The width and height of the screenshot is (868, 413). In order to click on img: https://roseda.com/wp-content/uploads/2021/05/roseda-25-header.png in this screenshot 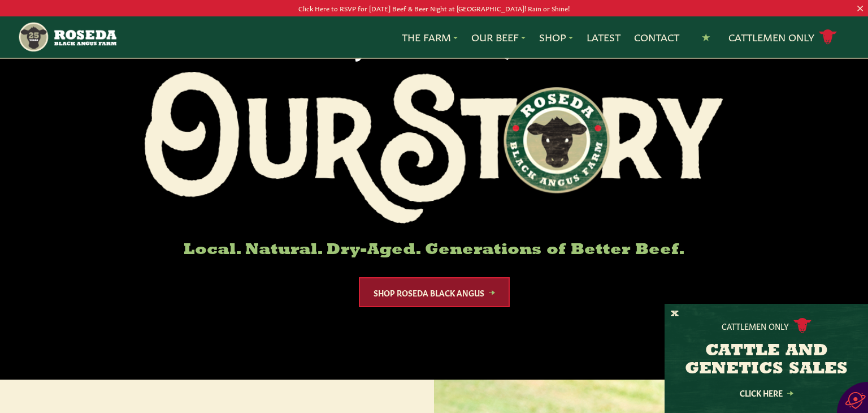, I will do `click(67, 37)`.